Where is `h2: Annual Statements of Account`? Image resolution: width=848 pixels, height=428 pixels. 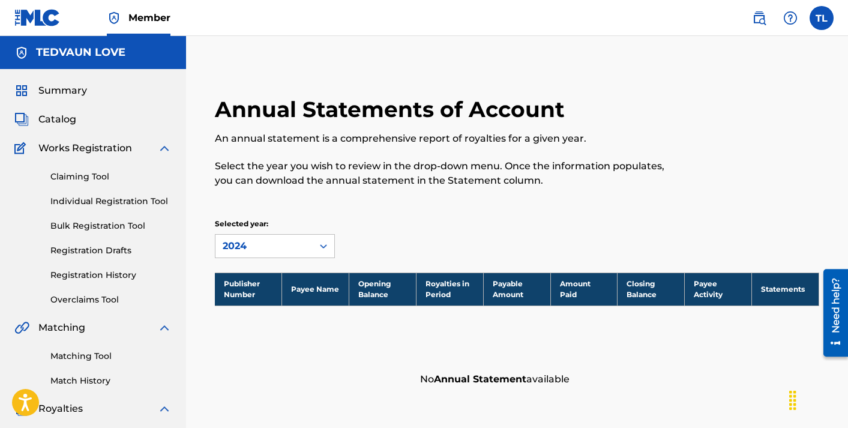
h2: Annual Statements of Account is located at coordinates (393, 109).